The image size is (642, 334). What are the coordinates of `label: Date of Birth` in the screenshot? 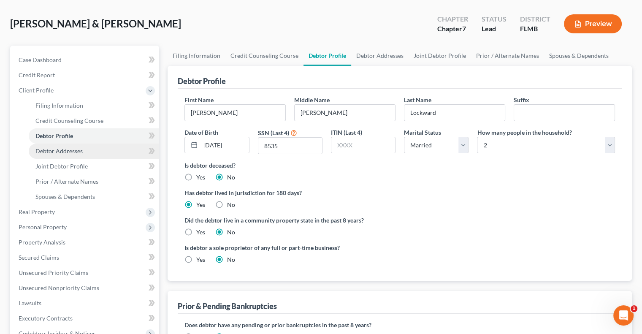 It's located at (201, 132).